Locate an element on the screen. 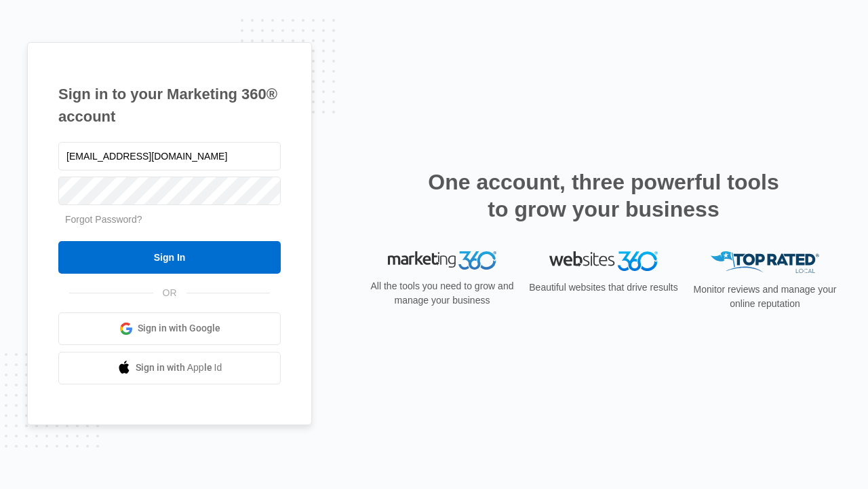  a: Sign in with Google is located at coordinates (169, 329).